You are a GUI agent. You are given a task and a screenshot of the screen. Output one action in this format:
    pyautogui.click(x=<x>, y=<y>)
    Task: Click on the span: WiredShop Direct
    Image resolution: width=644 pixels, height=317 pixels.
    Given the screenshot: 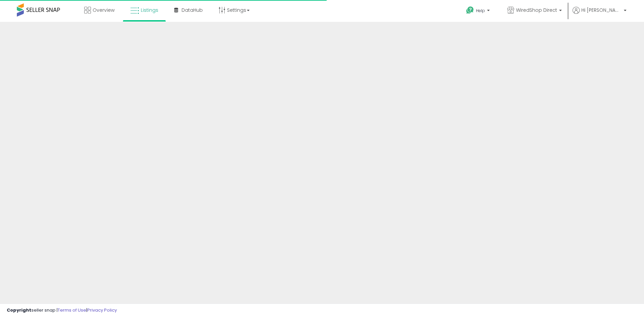 What is the action you would take?
    pyautogui.click(x=537, y=10)
    